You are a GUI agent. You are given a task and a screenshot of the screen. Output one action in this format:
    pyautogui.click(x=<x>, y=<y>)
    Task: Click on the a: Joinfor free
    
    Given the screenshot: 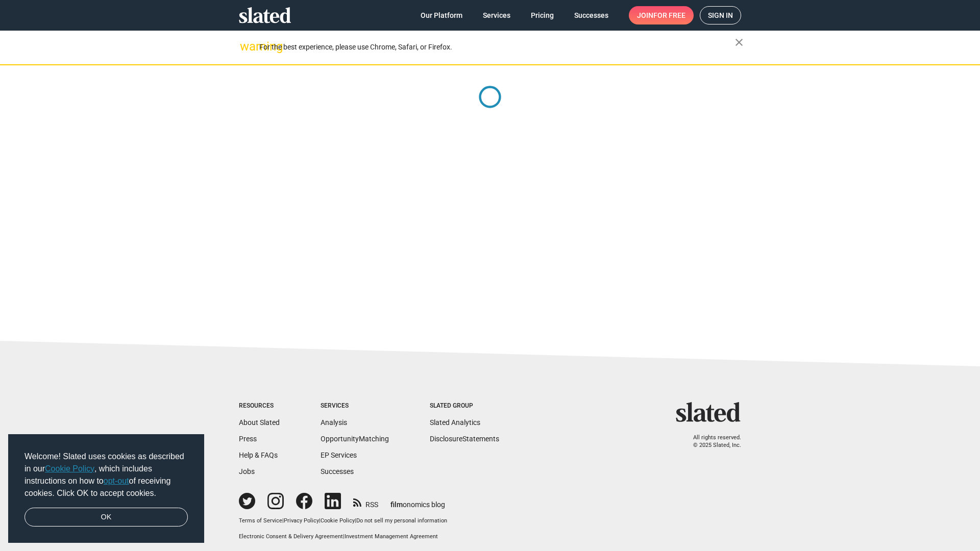 What is the action you would take?
    pyautogui.click(x=661, y=16)
    